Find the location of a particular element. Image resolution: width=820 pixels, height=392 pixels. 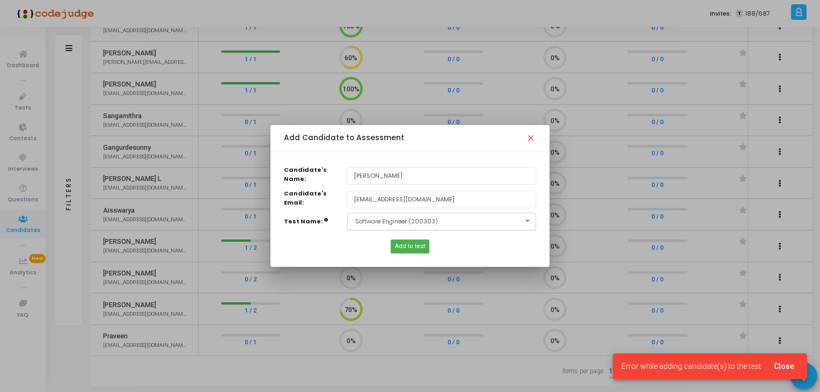

mat-icon: close is located at coordinates (532, 140).